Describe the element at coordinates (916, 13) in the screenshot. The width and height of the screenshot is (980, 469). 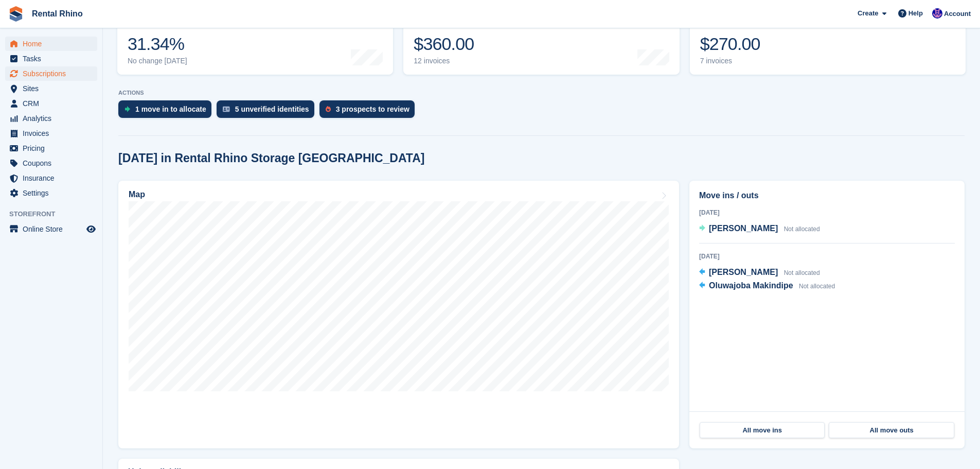
I see `span: Help` at that location.